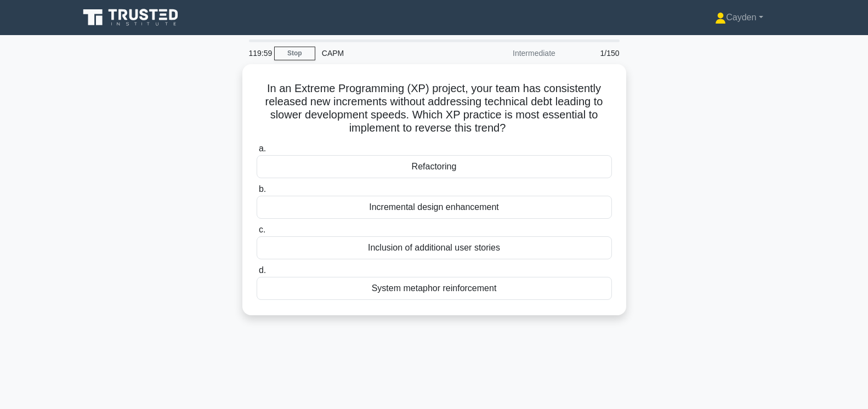 The width and height of the screenshot is (868, 409). I want to click on div: Incremental design enhancement, so click(434, 207).